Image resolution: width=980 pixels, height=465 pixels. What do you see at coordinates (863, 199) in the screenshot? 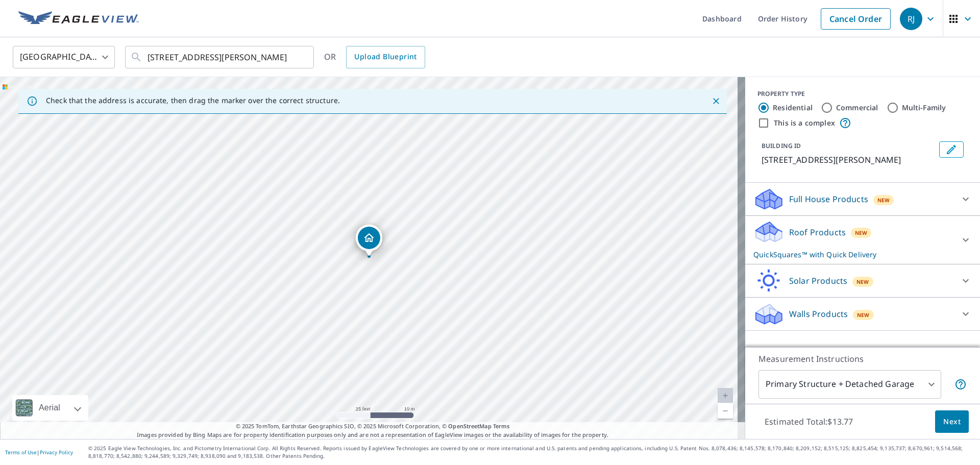
I see `div: Full House ProductsNew` at bounding box center [863, 199].